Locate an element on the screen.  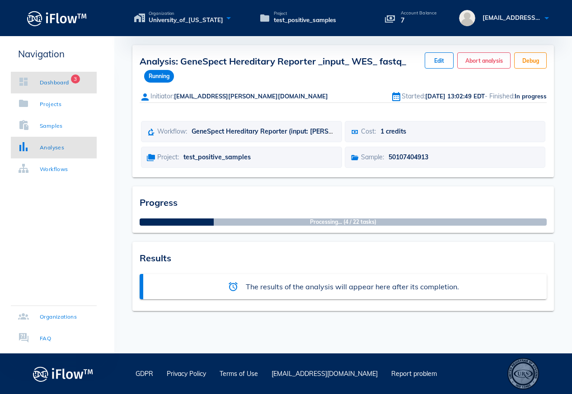
a: GDPR is located at coordinates (144, 374).